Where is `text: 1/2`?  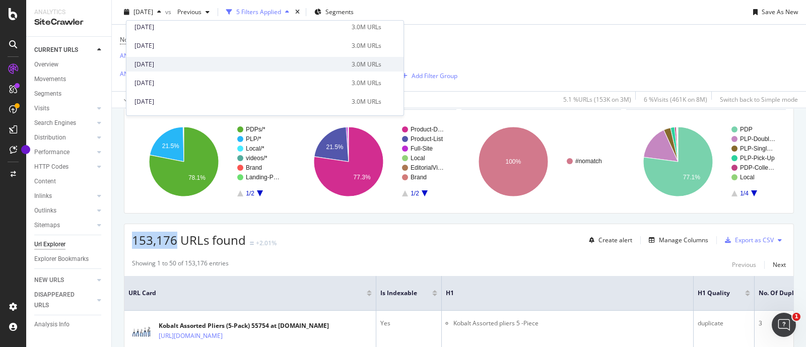
text: 1/2 is located at coordinates (415, 194).